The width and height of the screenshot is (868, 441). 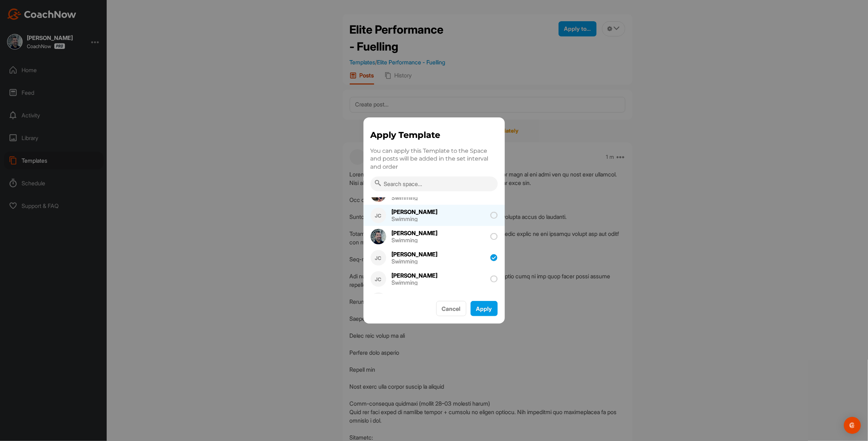 What do you see at coordinates (434, 184) in the screenshot?
I see `input: Search space...` at bounding box center [434, 184].